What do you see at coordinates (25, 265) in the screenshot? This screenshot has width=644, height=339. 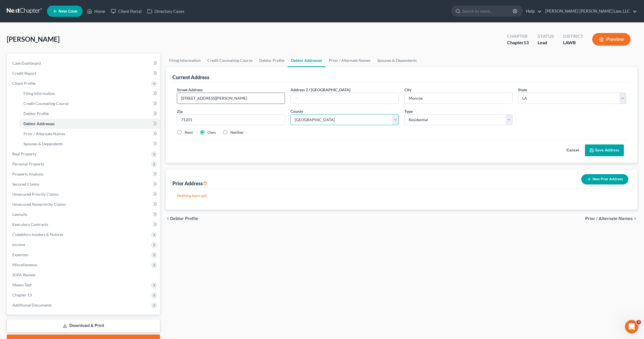 I see `span: Miscellaneous` at bounding box center [25, 265].